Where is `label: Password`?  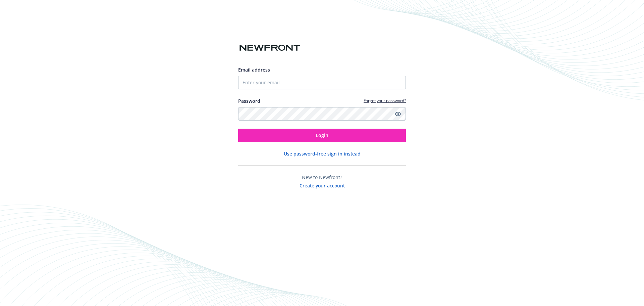
label: Password is located at coordinates (249, 101).